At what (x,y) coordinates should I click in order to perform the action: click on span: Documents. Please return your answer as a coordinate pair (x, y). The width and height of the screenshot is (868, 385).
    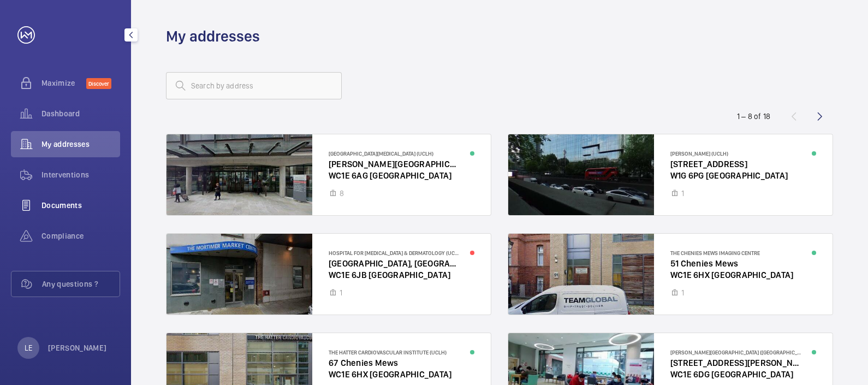
    Looking at the image, I should click on (81, 205).